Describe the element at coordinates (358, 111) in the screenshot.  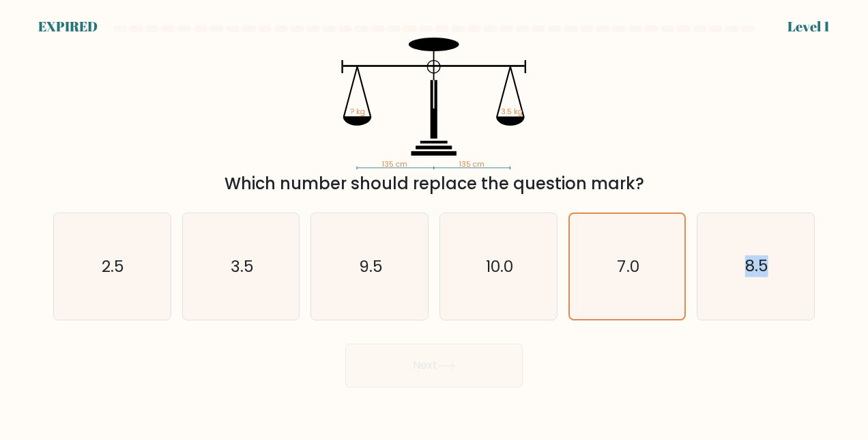
I see `tspan: ? kg` at that location.